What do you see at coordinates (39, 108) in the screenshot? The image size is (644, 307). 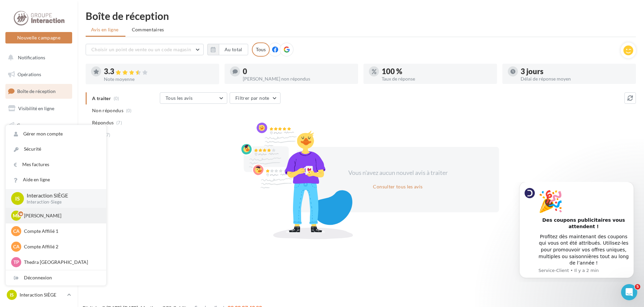 I see `a: Visibilité en ligne` at bounding box center [39, 108].